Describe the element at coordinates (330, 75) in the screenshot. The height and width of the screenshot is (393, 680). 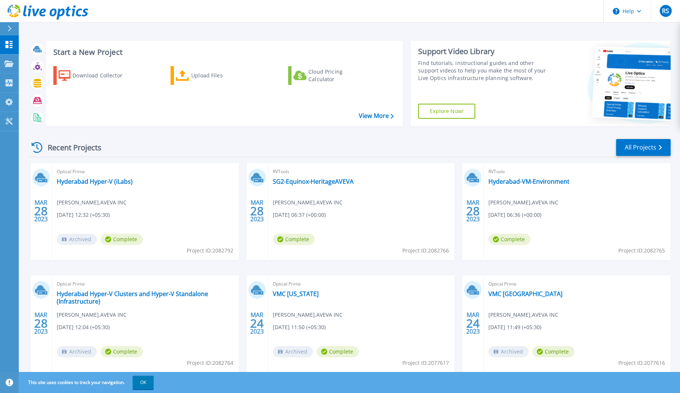
I see `a: Cloud Pricing Calculator` at that location.